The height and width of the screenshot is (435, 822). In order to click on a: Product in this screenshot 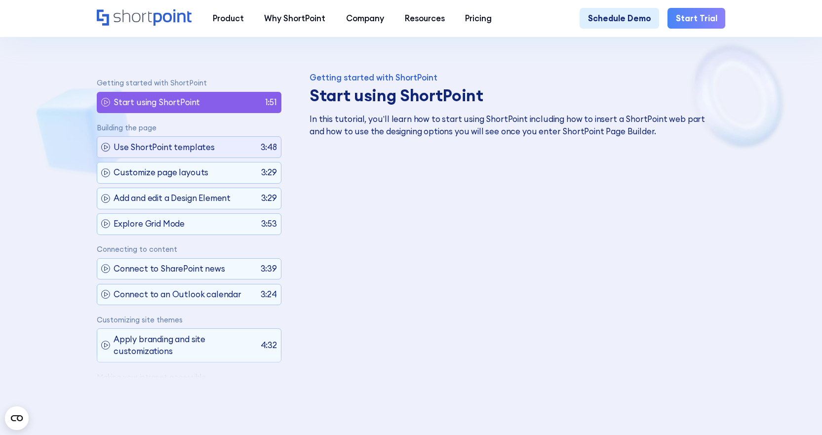, I will do `click(228, 18)`.